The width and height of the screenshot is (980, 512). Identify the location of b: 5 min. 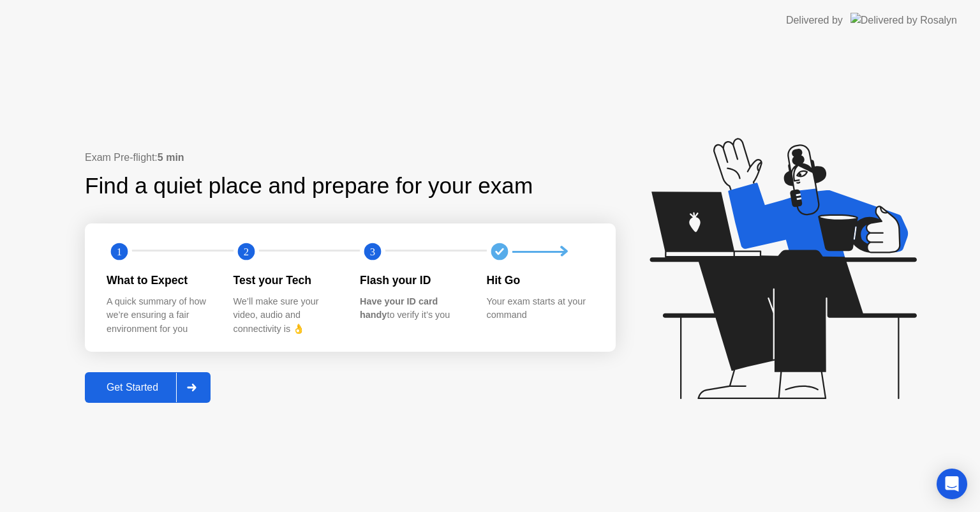
(171, 157).